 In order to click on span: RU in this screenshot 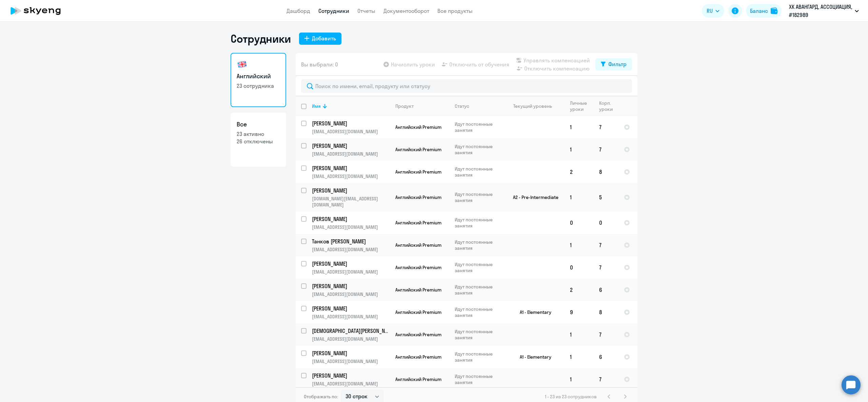, I will do `click(710, 11)`.